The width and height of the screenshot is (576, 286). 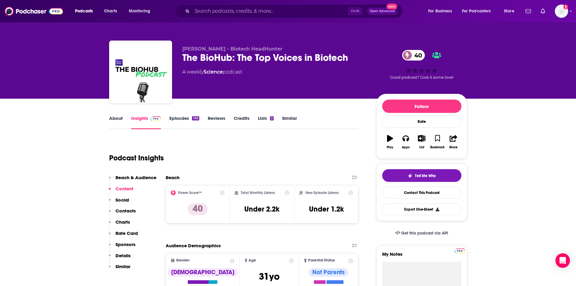 What do you see at coordinates (141, 72) in the screenshot?
I see `img: The BioHub: The Top Voices in Biotech` at bounding box center [141, 72].